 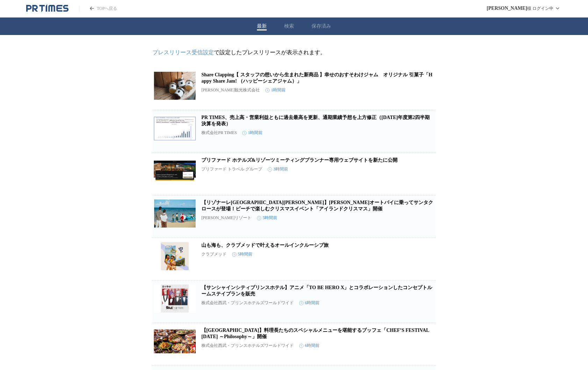 What do you see at coordinates (183, 52) in the screenshot?
I see `a: プレスリリース受信設定` at bounding box center [183, 52].